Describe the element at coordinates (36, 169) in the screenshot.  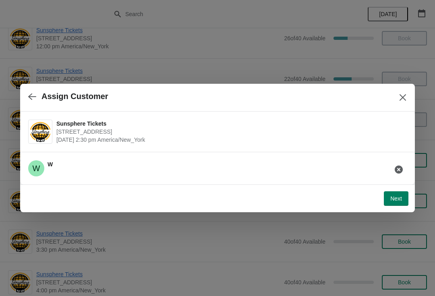
I see `text: W` at that location.